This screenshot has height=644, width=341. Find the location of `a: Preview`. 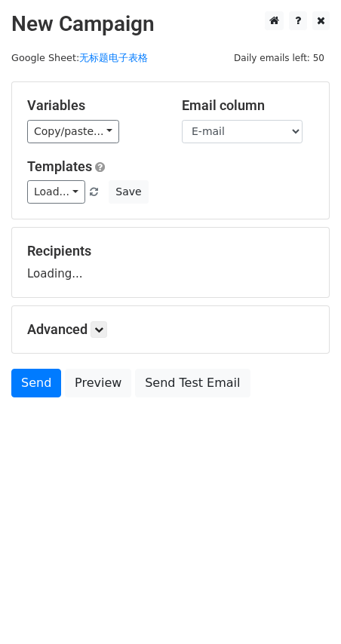

a: Preview is located at coordinates (98, 383).